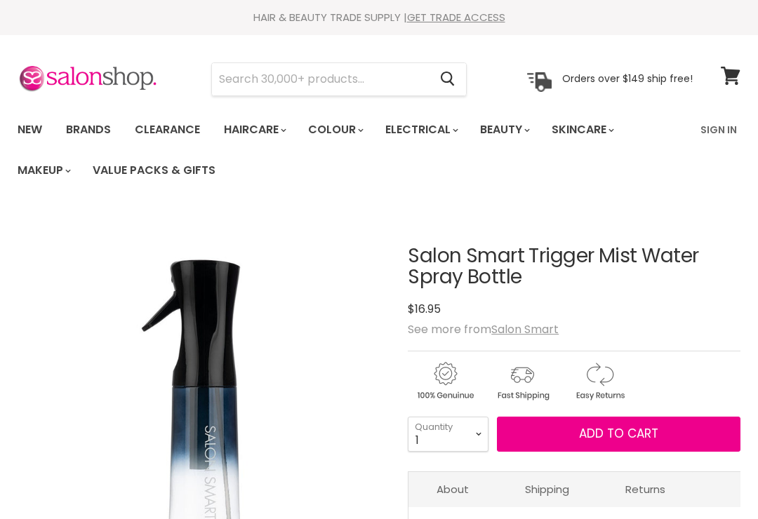  I want to click on a: Haircare, so click(254, 130).